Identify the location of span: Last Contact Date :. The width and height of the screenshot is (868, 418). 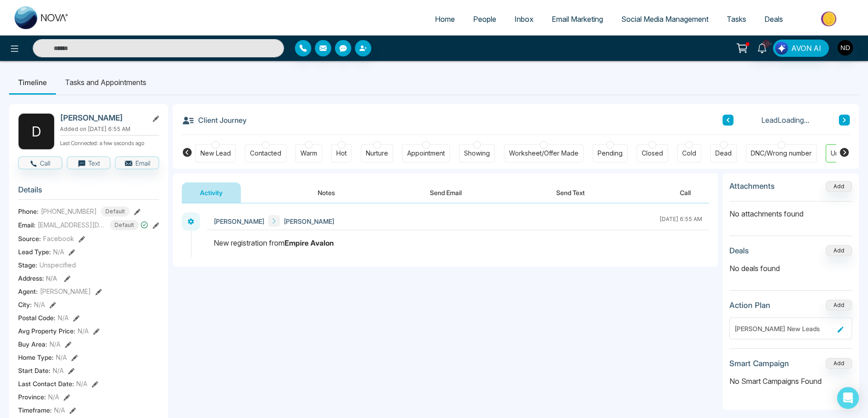
(46, 383).